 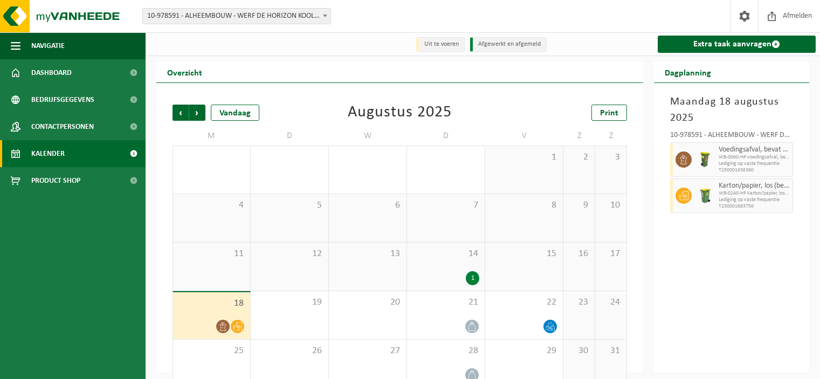 I want to click on td: V, so click(x=524, y=136).